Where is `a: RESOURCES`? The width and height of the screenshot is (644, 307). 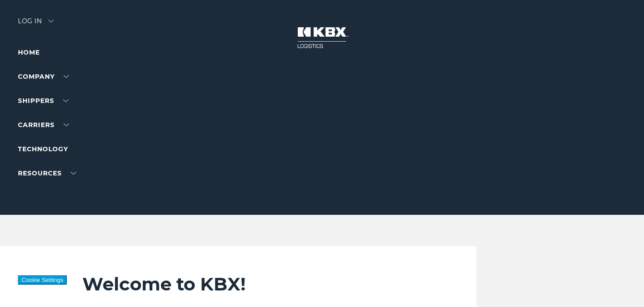 a: RESOURCES is located at coordinates (47, 173).